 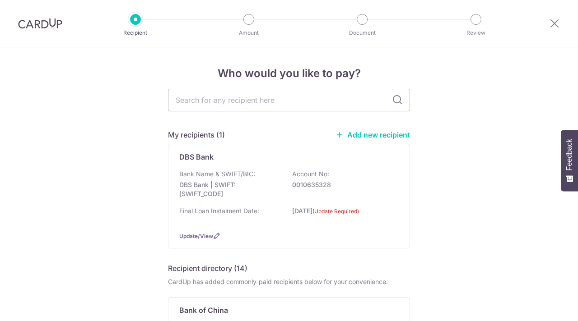 I want to click on div: CardUp has added commonly-paid recipients below for your convenience., so click(x=289, y=282).